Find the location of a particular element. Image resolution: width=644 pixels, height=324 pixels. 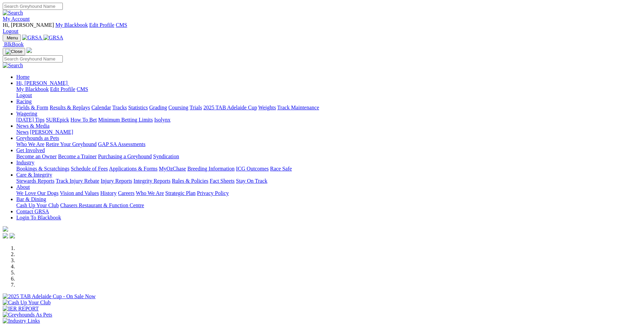

a: Statistics is located at coordinates (138, 107).